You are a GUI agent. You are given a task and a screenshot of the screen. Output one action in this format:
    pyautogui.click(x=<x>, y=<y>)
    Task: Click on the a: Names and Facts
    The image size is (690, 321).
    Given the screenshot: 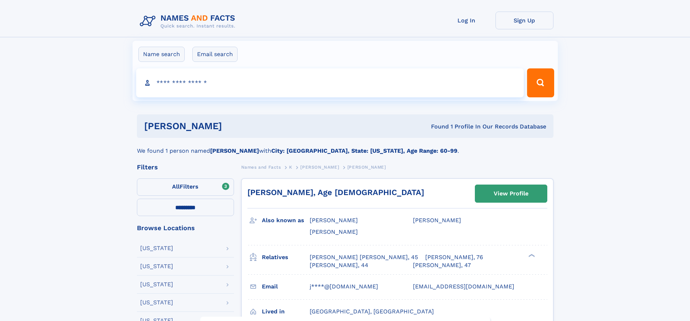 What is the action you would take?
    pyautogui.click(x=261, y=167)
    